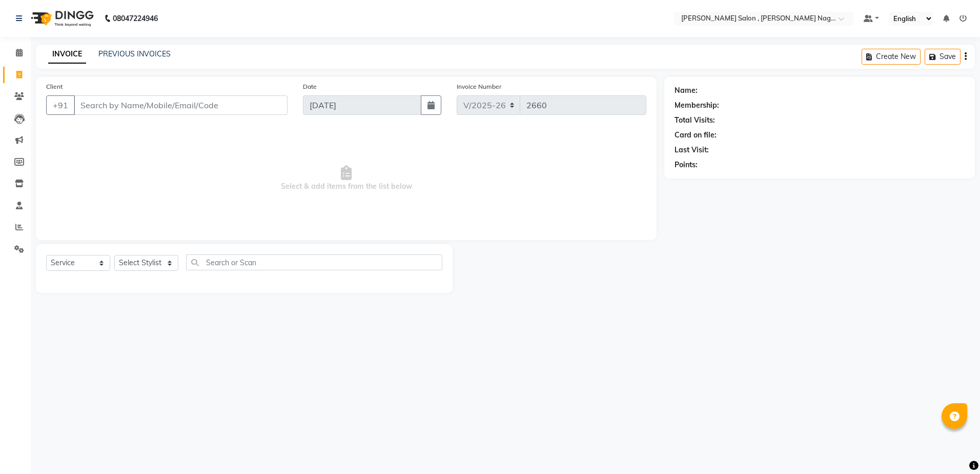 The height and width of the screenshot is (474, 980). I want to click on div: Points:, so click(686, 164).